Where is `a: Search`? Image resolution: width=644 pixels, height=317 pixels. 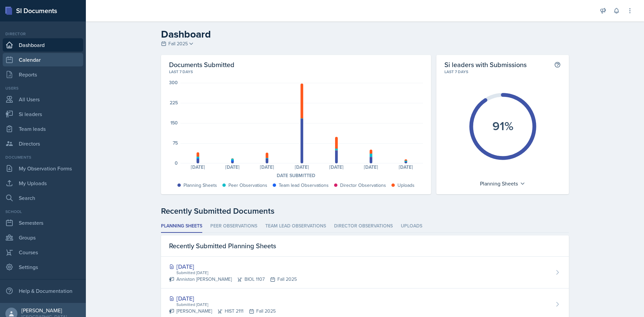 a: Search is located at coordinates (43, 198).